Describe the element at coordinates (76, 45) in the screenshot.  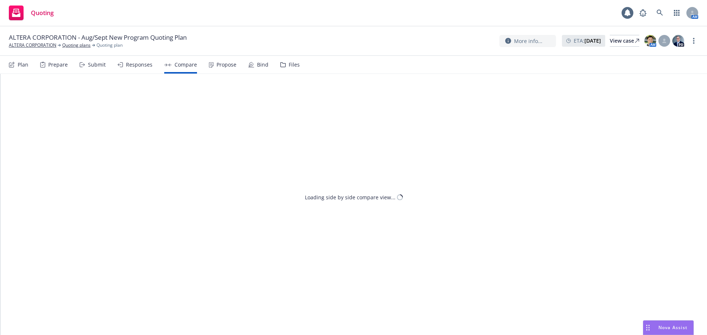
I see `a: Quoting plans` at that location.